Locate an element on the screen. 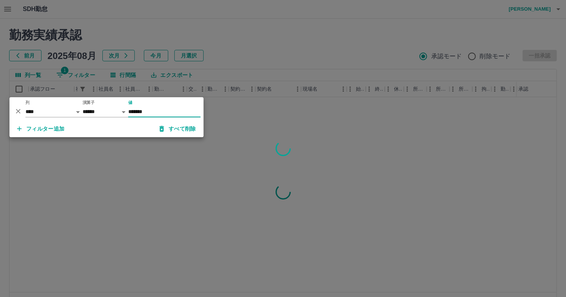 This screenshot has height=297, width=566. label: 演算子 is located at coordinates (89, 102).